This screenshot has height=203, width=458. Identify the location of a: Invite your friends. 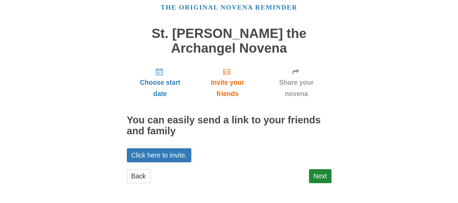
(227, 82).